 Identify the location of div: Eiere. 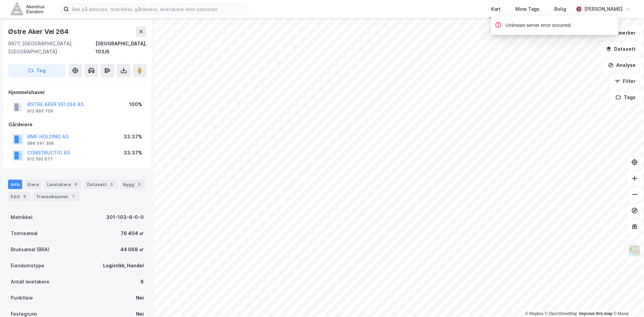
(33, 184).